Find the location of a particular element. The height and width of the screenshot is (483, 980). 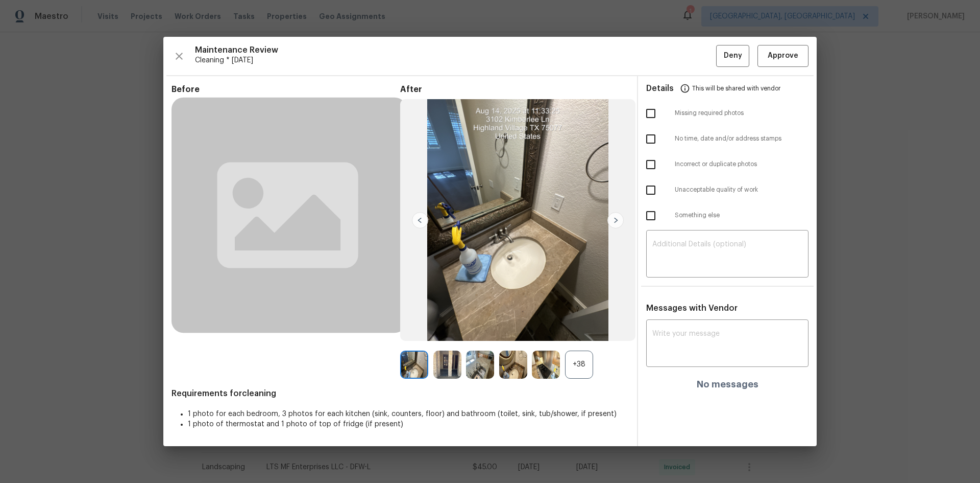

span: Incorrect or duplicate photos is located at coordinates (742, 164).